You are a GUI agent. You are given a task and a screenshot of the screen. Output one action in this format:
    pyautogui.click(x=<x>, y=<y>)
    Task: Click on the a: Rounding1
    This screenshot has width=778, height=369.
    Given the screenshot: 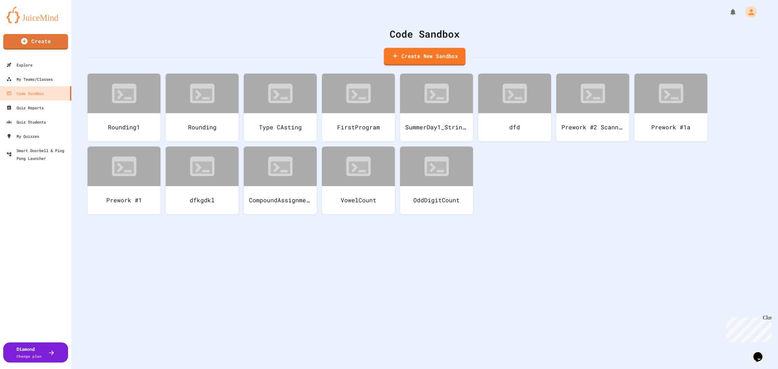 What is the action you would take?
    pyautogui.click(x=124, y=107)
    